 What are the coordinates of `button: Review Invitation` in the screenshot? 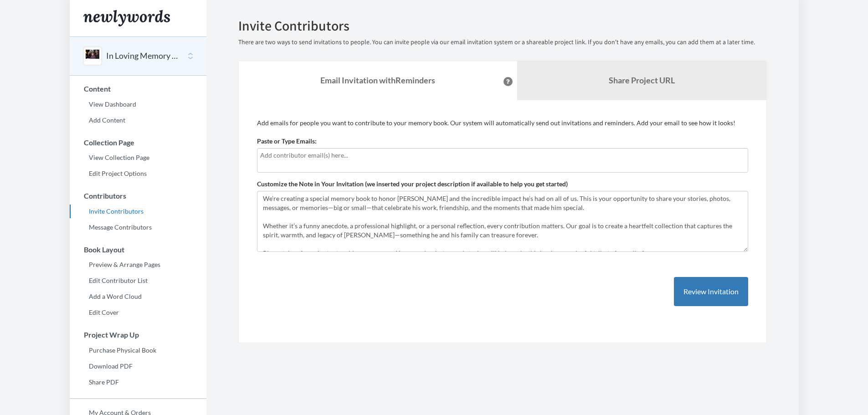 It's located at (711, 292).